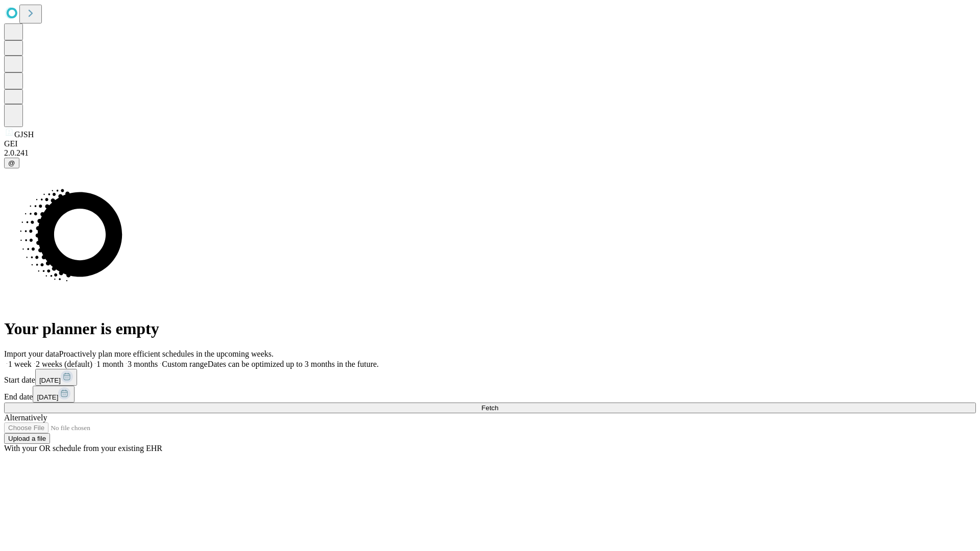  What do you see at coordinates (20, 364) in the screenshot?
I see `span: 1 week` at bounding box center [20, 364].